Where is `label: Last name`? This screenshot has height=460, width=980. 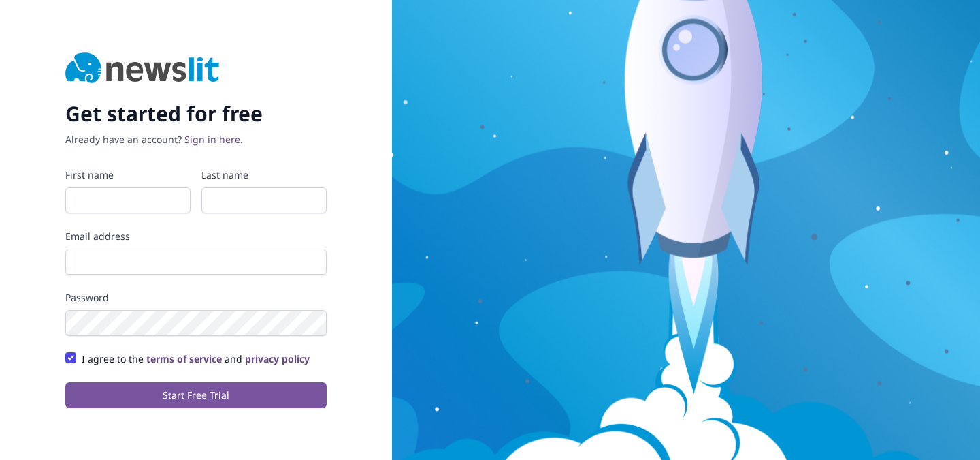 label: Last name is located at coordinates (264, 175).